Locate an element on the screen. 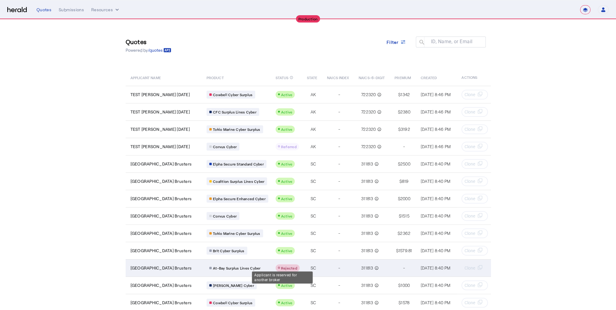  span: 2000 is located at coordinates (405, 199).